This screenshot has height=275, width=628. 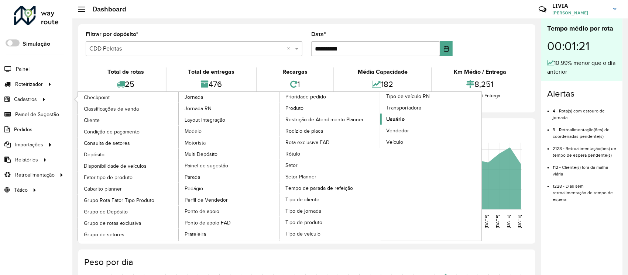 I want to click on span: Classificações de venda, so click(x=111, y=109).